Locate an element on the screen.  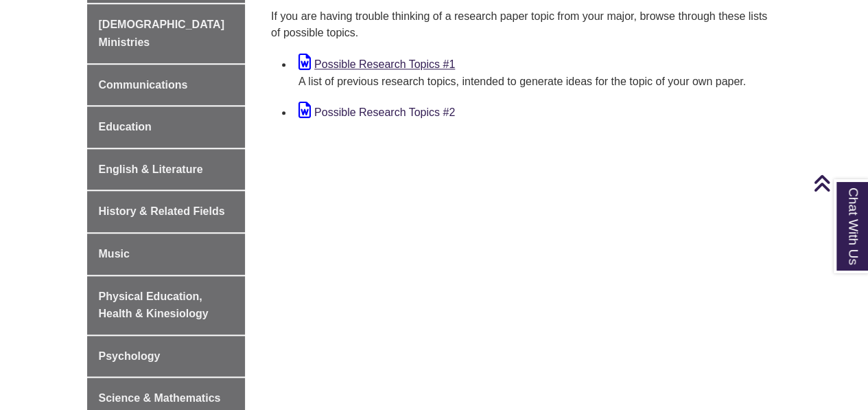
span: Music is located at coordinates (114, 254).